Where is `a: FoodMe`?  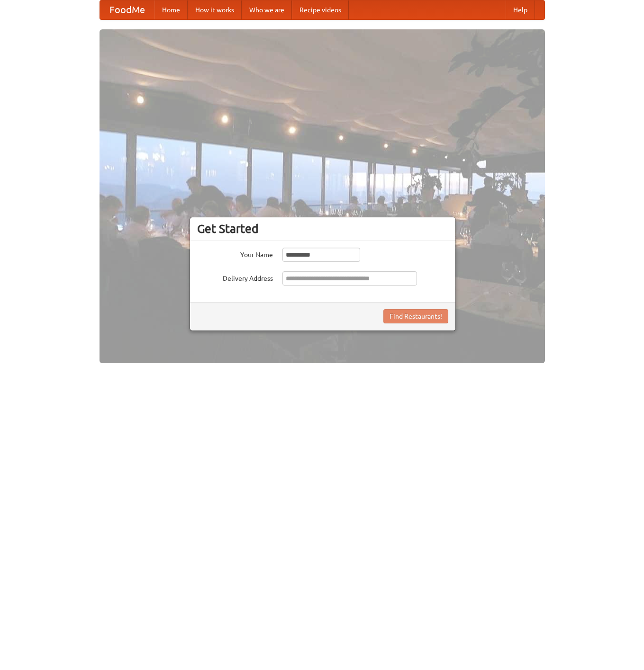
a: FoodMe is located at coordinates (127, 10).